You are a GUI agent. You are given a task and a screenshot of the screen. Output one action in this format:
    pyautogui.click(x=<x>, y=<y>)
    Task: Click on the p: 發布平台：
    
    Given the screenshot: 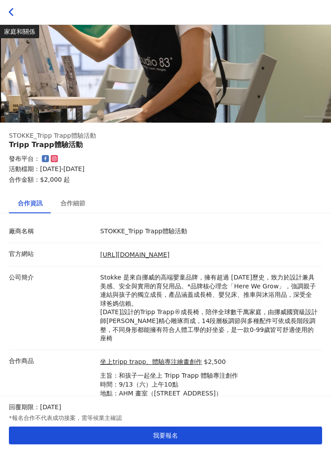 What is the action you would take?
    pyautogui.click(x=24, y=159)
    